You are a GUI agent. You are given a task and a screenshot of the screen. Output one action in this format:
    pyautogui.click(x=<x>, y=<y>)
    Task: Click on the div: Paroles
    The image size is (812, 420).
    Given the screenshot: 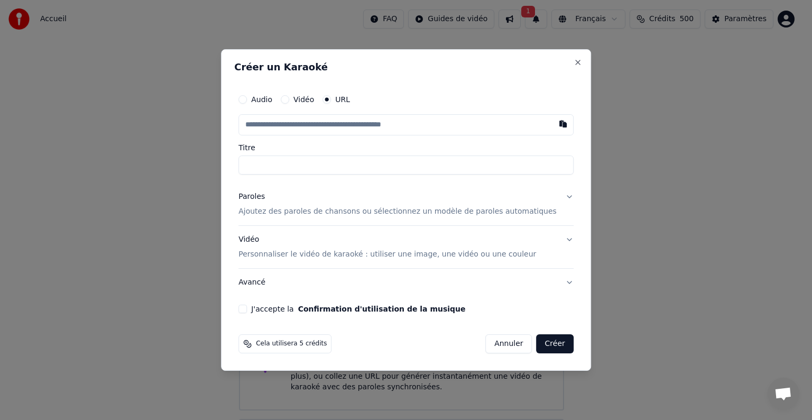 What is the action you would take?
    pyautogui.click(x=252, y=197)
    